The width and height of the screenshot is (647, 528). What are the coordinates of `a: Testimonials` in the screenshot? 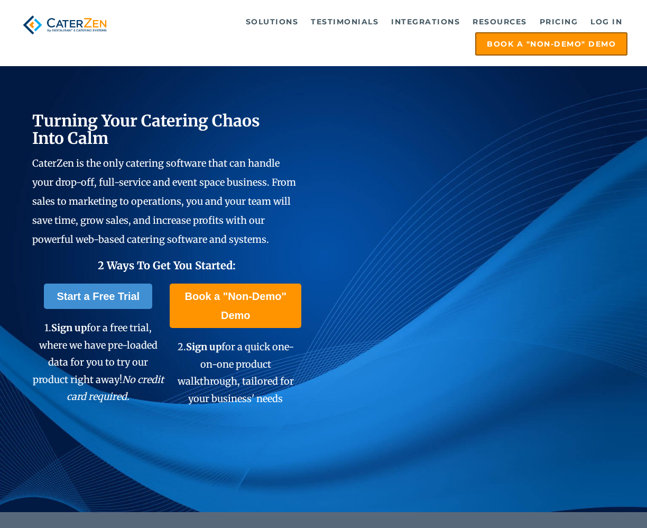 It's located at (345, 22).